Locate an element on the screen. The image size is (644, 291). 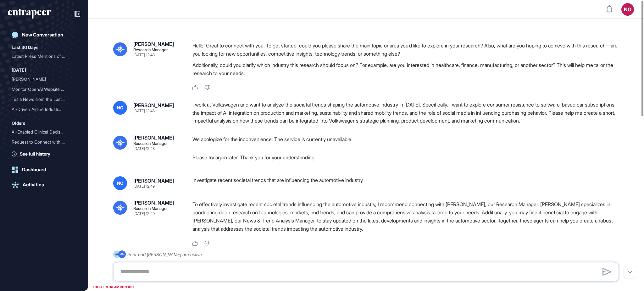
div: Tesla News from the Last Two Weeks is located at coordinates (44, 99).